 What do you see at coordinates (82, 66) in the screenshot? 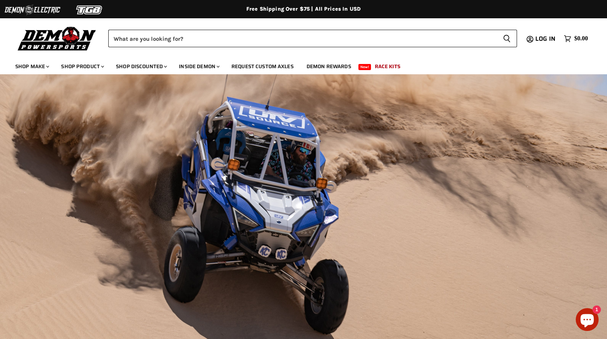
I see `a: Shop Product` at bounding box center [82, 66].